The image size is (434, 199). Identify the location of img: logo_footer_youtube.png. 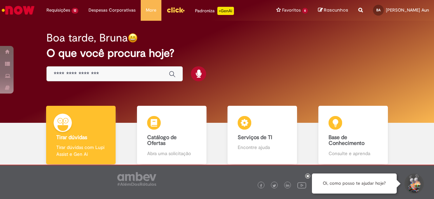
(302, 185).